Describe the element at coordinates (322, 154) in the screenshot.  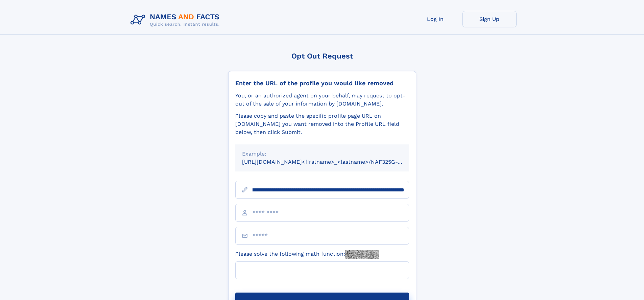
I see `div: Example:` at that location.